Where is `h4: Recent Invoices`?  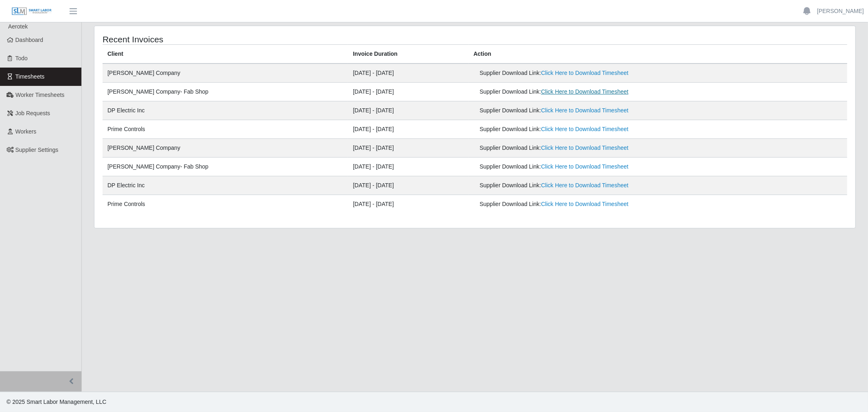
h4: Recent Invoices is located at coordinates (253, 39).